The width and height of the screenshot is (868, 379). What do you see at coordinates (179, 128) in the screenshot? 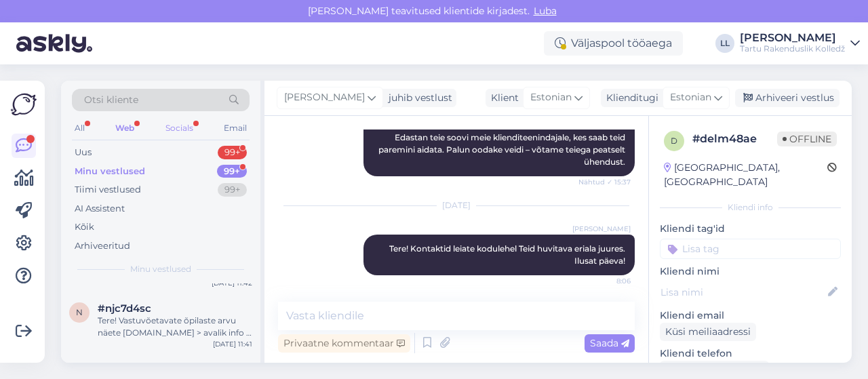
I see `div: Socials` at bounding box center [179, 128].